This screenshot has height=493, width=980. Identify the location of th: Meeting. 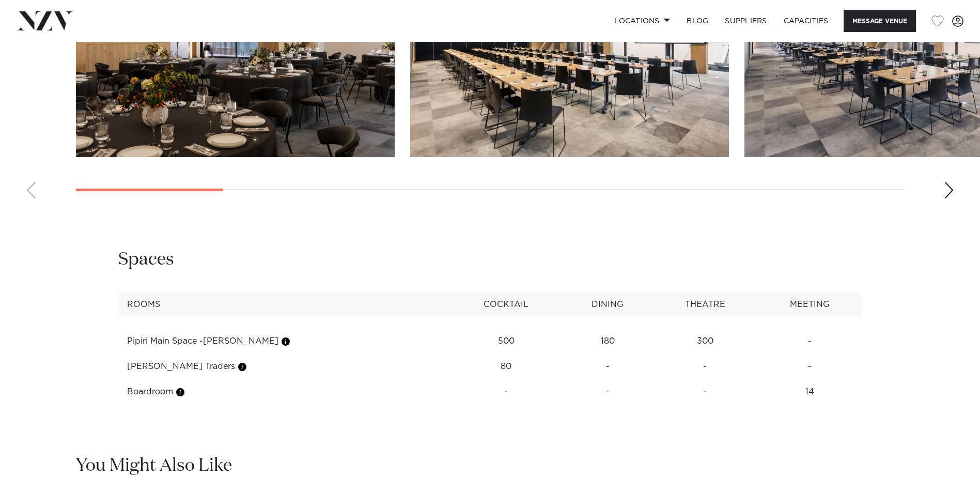
(810, 304).